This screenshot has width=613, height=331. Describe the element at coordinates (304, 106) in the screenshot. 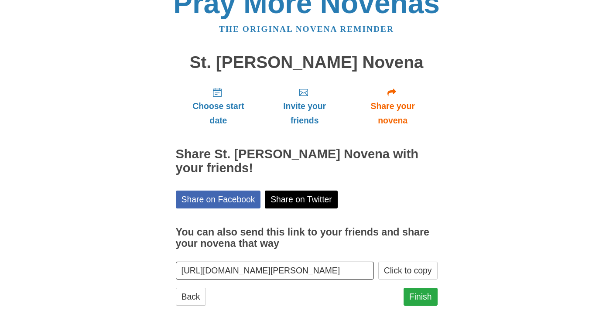

I see `a: Invite your friends` at that location.